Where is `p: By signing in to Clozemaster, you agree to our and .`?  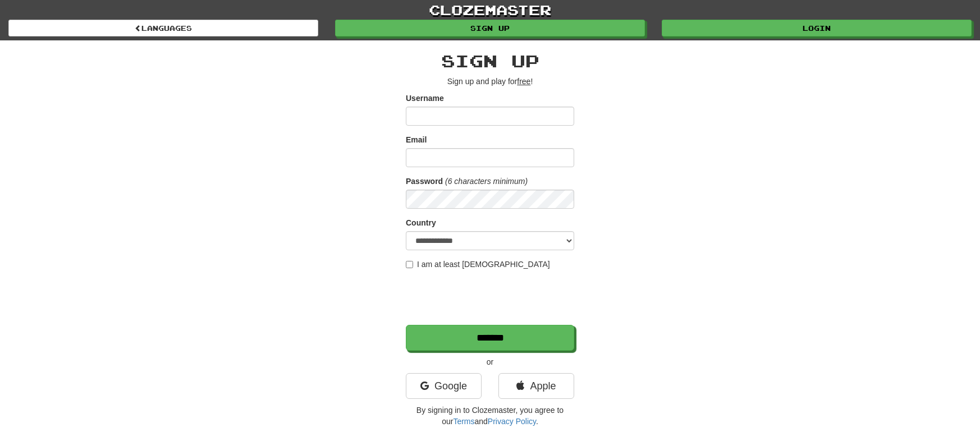 p: By signing in to Clozemaster, you agree to our and . is located at coordinates (490, 415).